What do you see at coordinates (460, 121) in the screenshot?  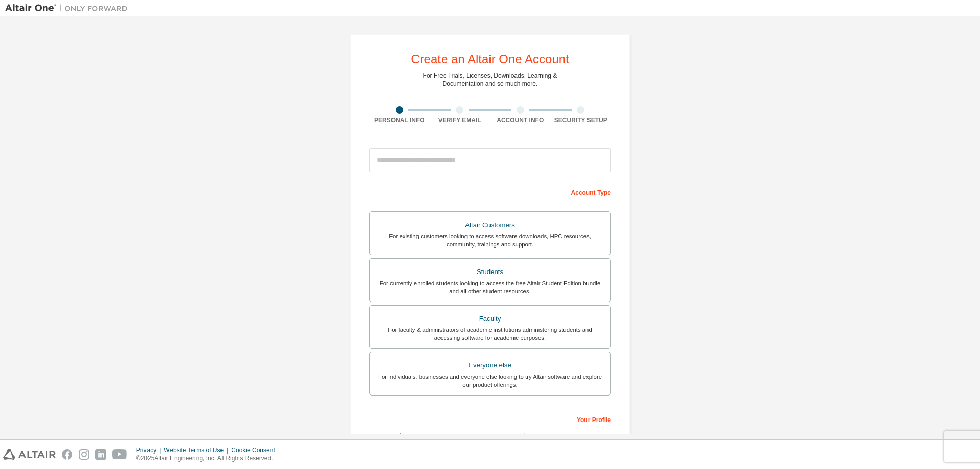 I see `div: Verify Email` at bounding box center [460, 121].